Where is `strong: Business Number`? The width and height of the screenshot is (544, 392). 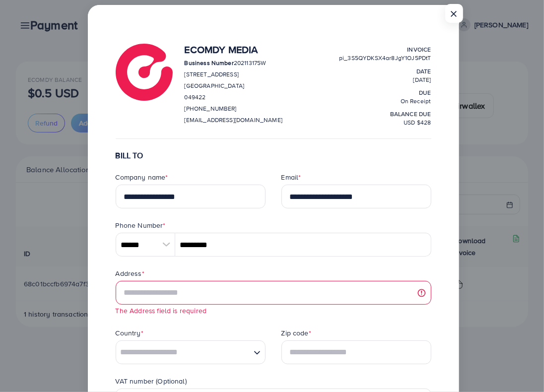
strong: Business Number is located at coordinates (209, 62).